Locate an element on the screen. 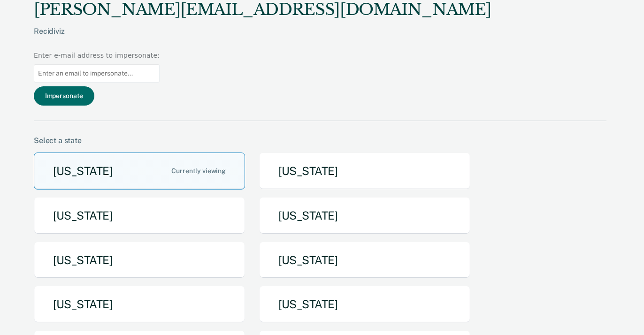  div: Recidiviz is located at coordinates (262, 39).